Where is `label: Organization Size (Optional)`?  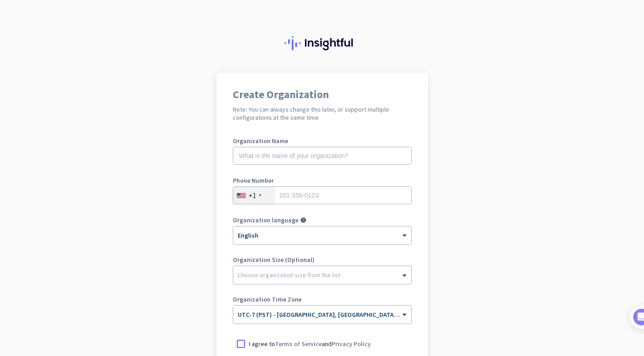
label: Organization Size (Optional) is located at coordinates (322, 260).